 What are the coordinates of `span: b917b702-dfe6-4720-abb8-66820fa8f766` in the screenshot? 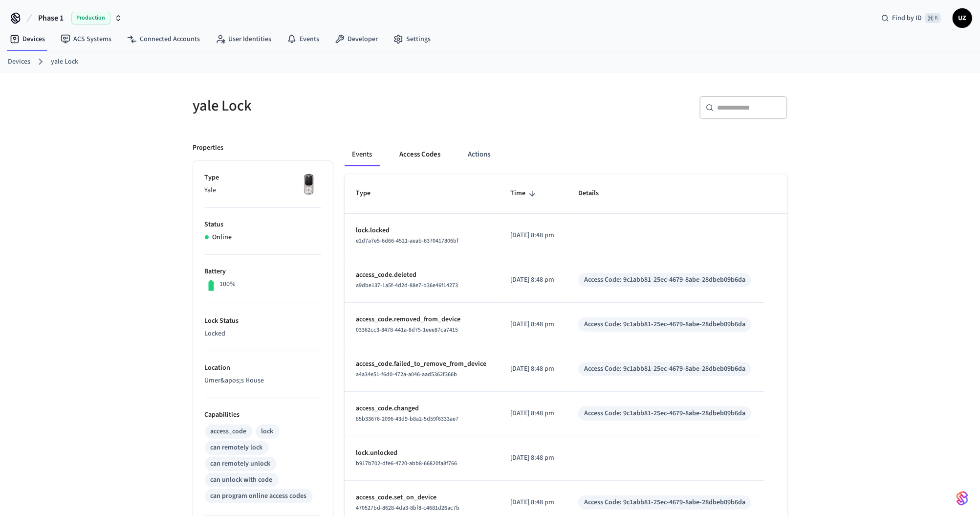 It's located at (407, 463).